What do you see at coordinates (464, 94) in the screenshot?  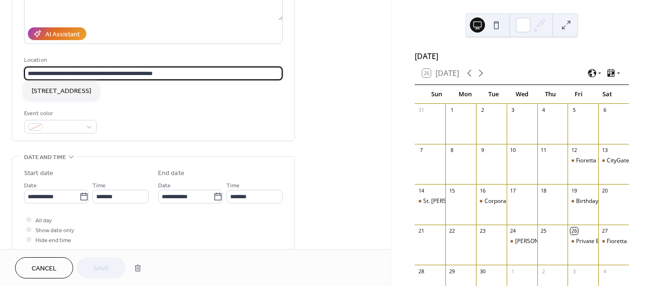 I see `div: Mon` at bounding box center [464, 94].